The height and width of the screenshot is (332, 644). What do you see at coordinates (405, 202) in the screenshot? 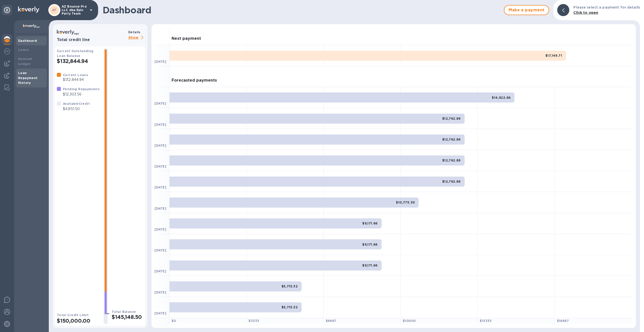
I see `b: $10,775.39` at bounding box center [405, 202].